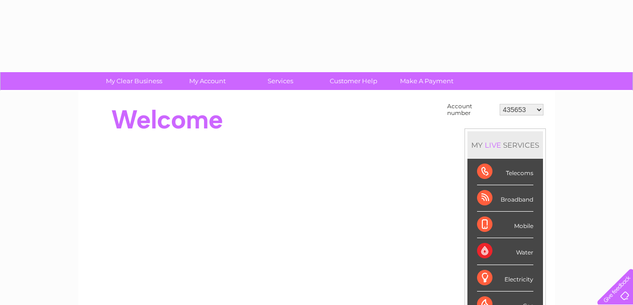 This screenshot has width=633, height=305. What do you see at coordinates (280, 81) in the screenshot?
I see `a: Services` at bounding box center [280, 81].